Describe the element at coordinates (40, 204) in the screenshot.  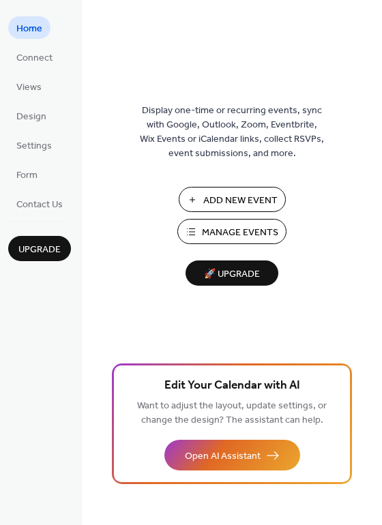
I see `span: Contact Us` at that location.